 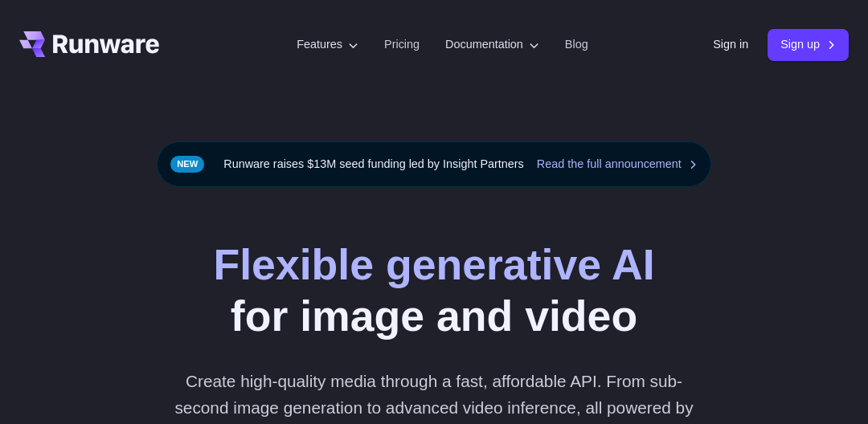 What do you see at coordinates (492, 44) in the screenshot?
I see `label: Documentation` at bounding box center [492, 44].